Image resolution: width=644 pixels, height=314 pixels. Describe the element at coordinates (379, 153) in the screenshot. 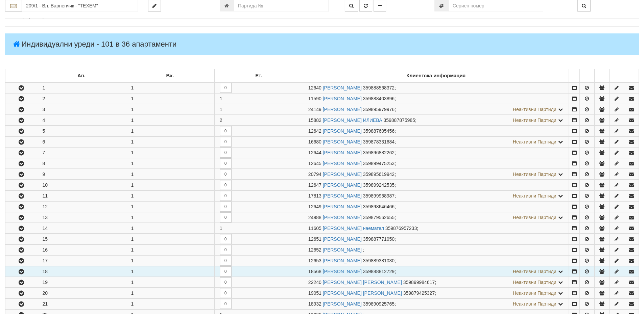

I see `span: 359896882262` at that location.